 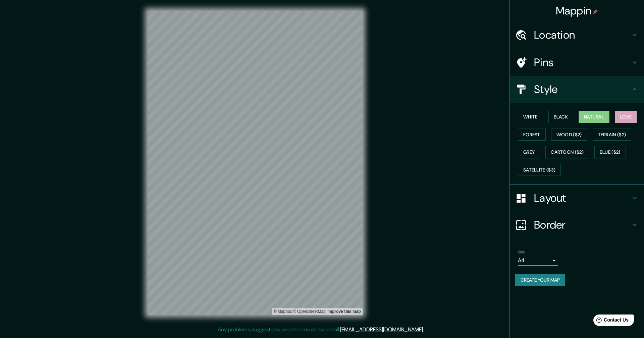 I want to click on button: Love, so click(x=626, y=117).